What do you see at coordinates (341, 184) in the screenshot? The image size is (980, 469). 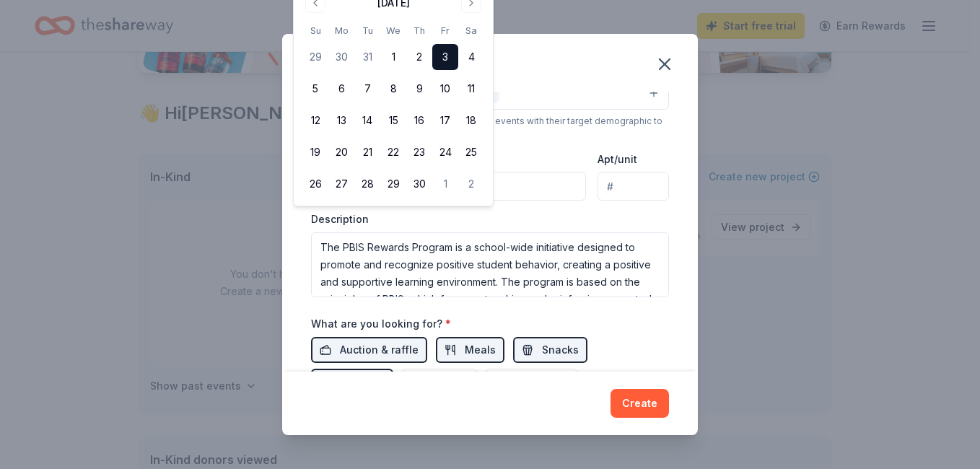 I see `button: 27` at bounding box center [341, 184].